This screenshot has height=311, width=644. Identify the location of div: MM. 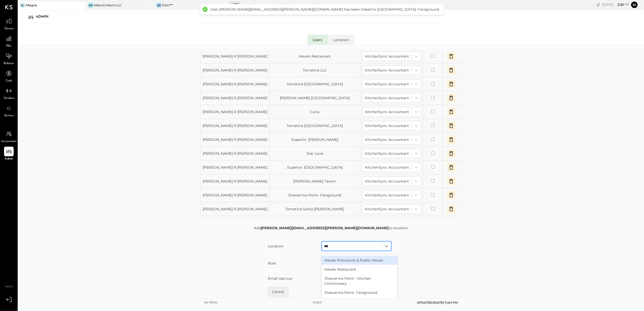
(91, 5).